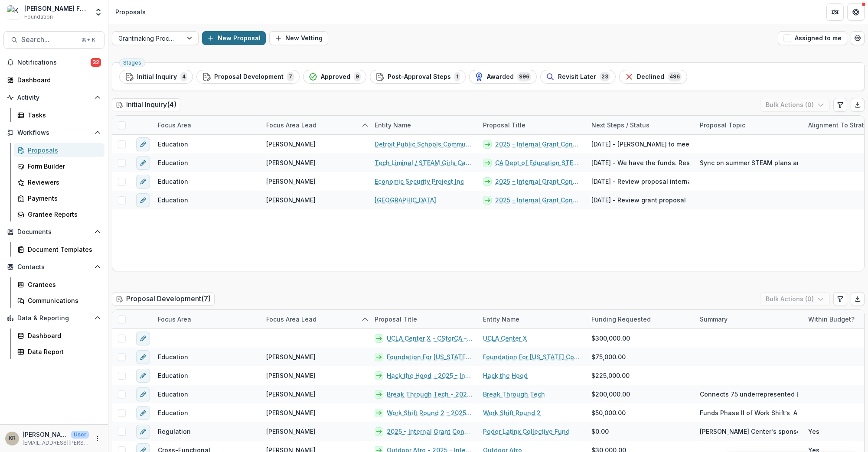 The height and width of the screenshot is (452, 868). I want to click on button: Revisit Later23, so click(578, 77).